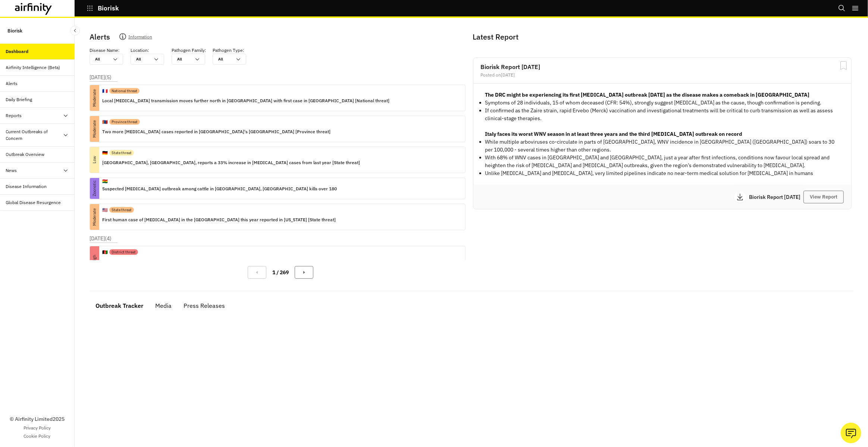 The image size is (868, 447). Describe the element at coordinates (204, 305) in the screenshot. I see `div: Press Releases` at that location.